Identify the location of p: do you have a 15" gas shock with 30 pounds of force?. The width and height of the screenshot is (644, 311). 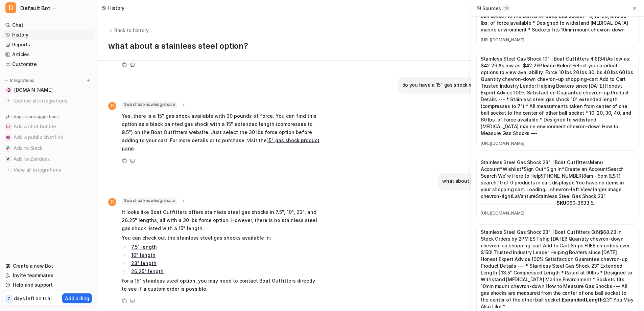
(465, 85).